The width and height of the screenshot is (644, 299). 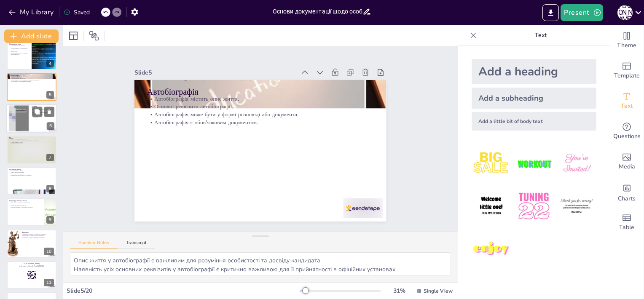 I want to click on p: Резюме, so click(x=43, y=107).